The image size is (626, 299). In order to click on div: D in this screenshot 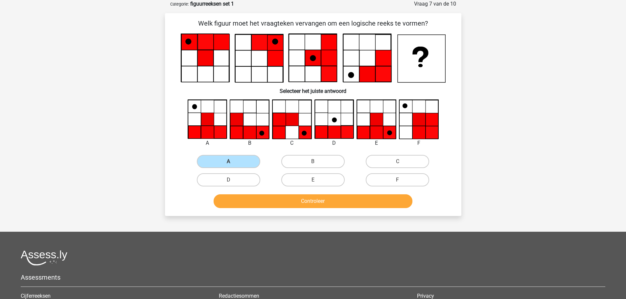, I will do `click(334, 143)`.